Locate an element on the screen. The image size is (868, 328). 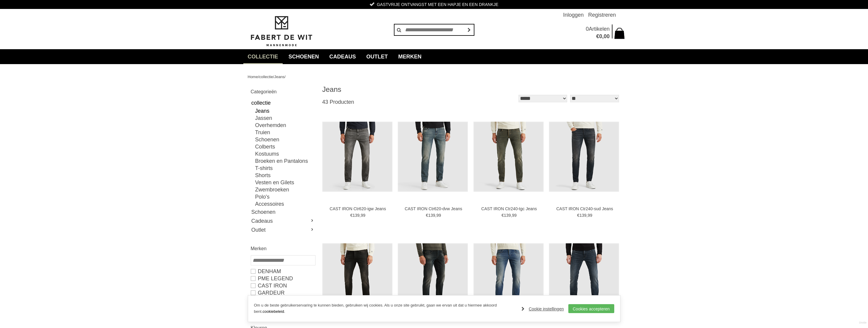
a: Accessoires is located at coordinates (285, 204).